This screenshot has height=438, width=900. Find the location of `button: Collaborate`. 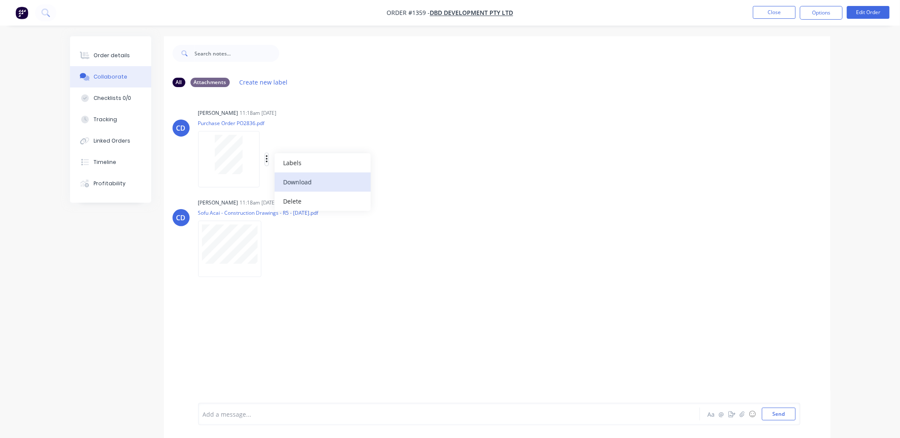

button: Collaborate is located at coordinates (111, 77).